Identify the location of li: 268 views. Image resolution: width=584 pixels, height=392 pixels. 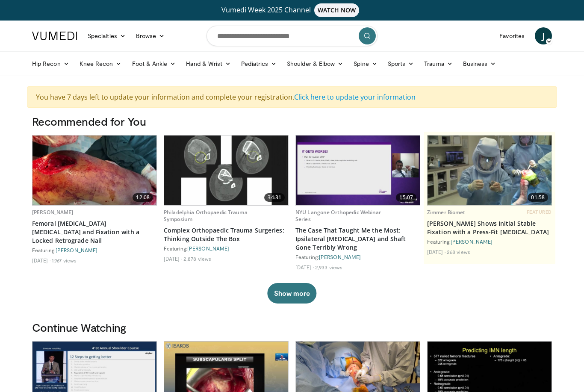
(458, 252).